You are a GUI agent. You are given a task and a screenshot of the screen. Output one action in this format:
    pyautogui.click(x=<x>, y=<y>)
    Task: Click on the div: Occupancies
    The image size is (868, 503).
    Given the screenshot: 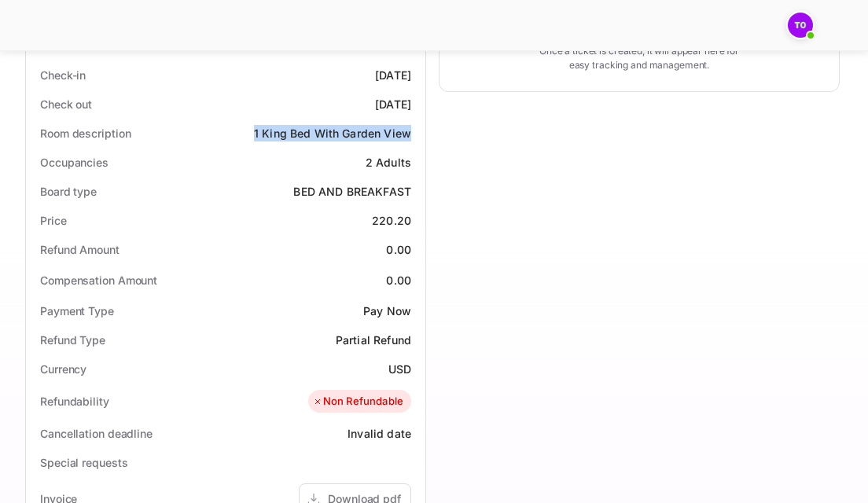 What is the action you would take?
    pyautogui.click(x=74, y=162)
    